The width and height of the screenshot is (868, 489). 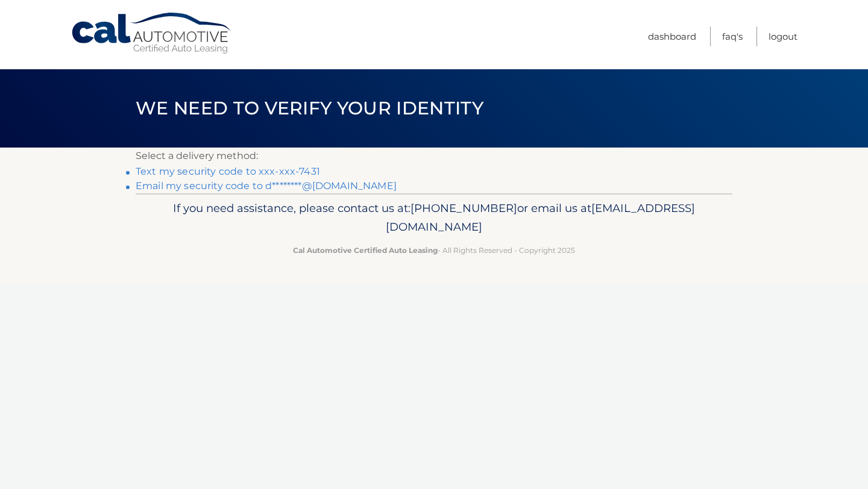 I want to click on p: Select a delivery method:, so click(x=434, y=156).